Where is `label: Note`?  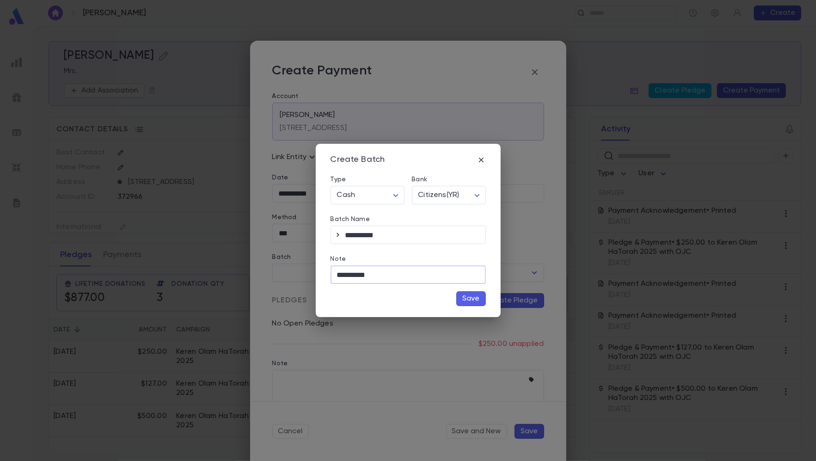
label: Note is located at coordinates (338, 259).